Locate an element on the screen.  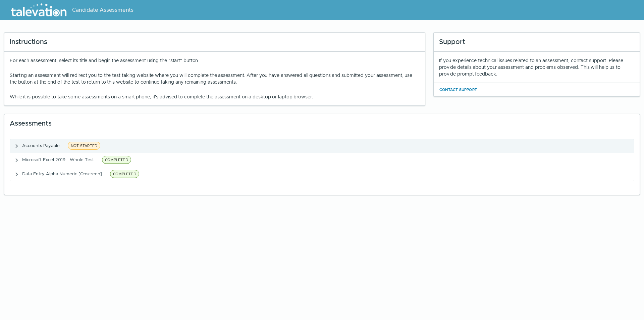
span: Accounts Payable is located at coordinates (41, 145).